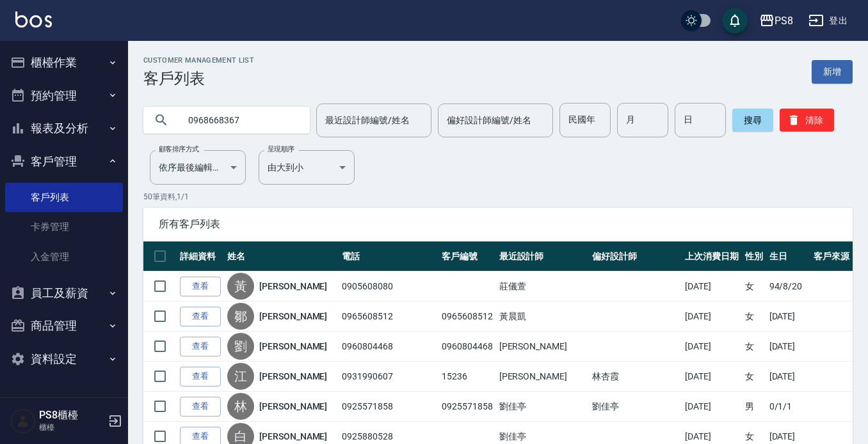 Image resolution: width=868 pixels, height=444 pixels. What do you see at coordinates (388, 256) in the screenshot?
I see `th: 電話` at bounding box center [388, 256].